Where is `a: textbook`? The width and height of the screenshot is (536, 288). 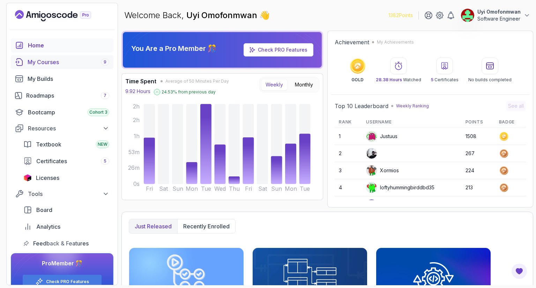
a: textbook is located at coordinates (66, 144).